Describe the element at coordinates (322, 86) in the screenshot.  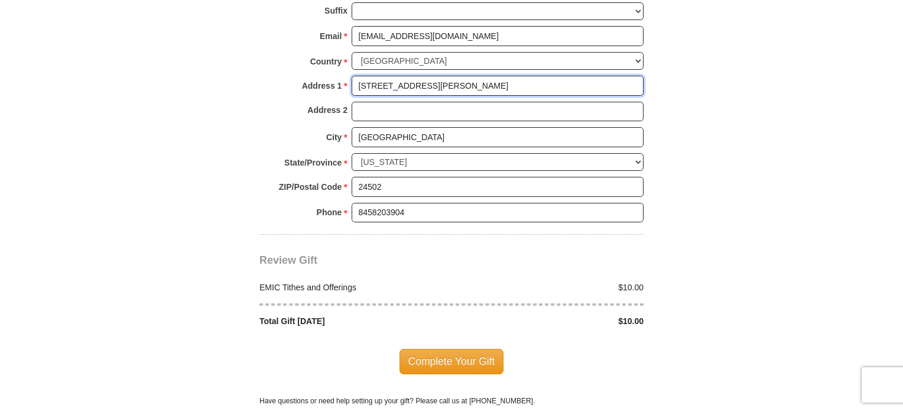
I see `strong: Address 1` at that location.